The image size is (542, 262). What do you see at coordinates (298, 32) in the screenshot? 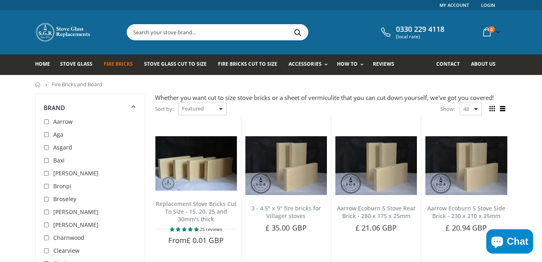
I see `button: Search` at bounding box center [298, 32].